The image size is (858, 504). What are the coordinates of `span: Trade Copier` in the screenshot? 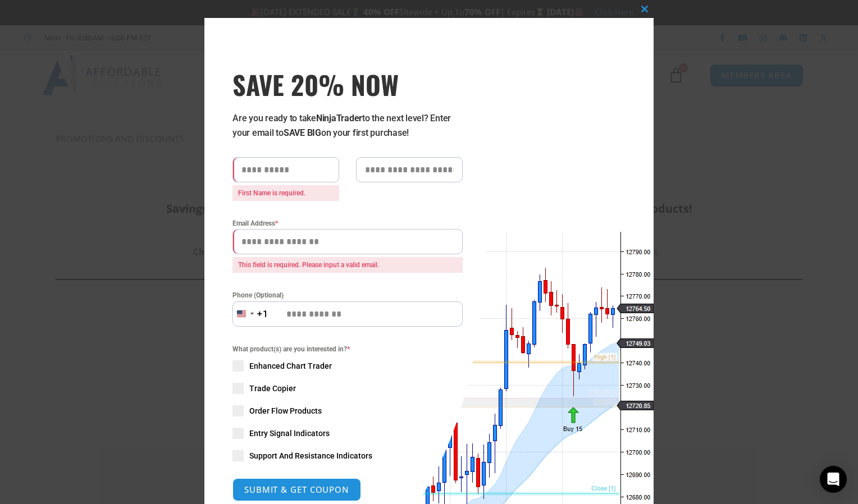 It's located at (272, 389).